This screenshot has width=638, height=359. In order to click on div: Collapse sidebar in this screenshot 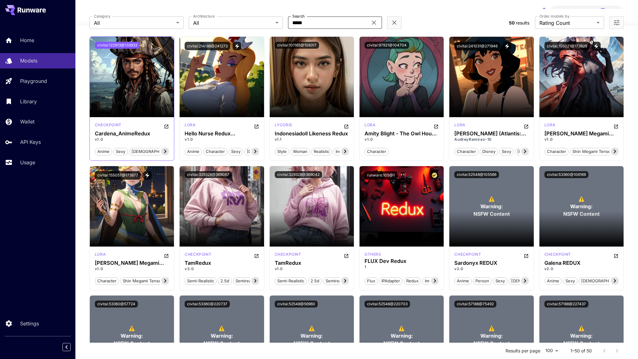, I will do `click(71, 347)`.